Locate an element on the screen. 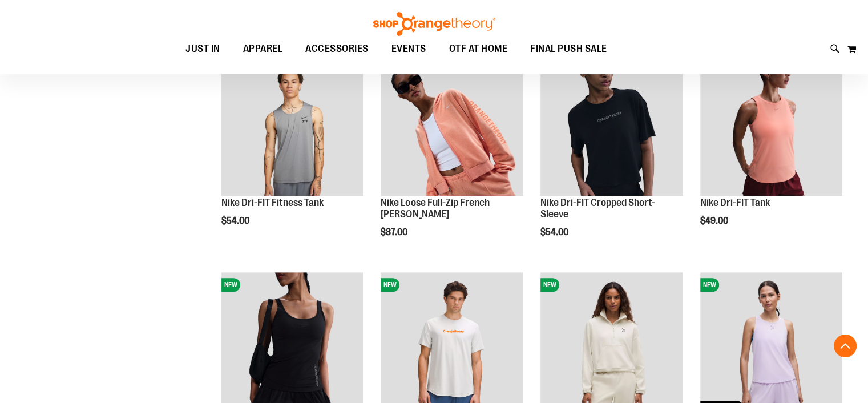  a: Nike Dri-FIT Cropped Short-Sleeve is located at coordinates (598, 209).